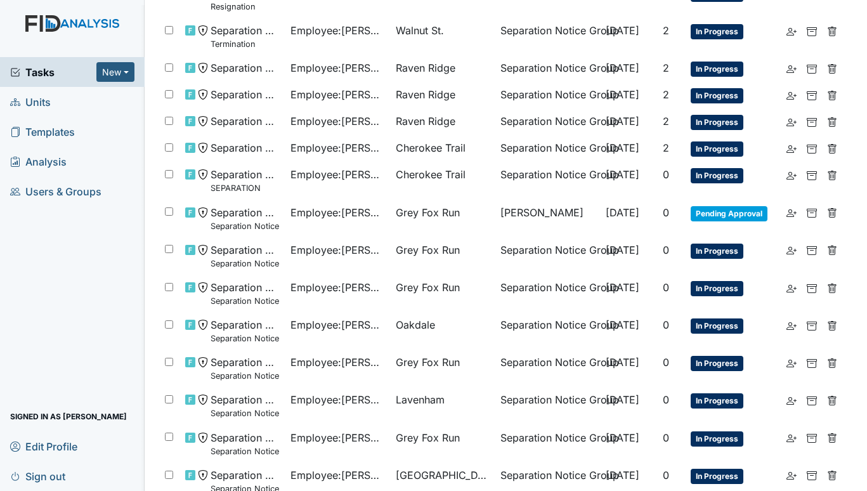  I want to click on span: Templates, so click(42, 131).